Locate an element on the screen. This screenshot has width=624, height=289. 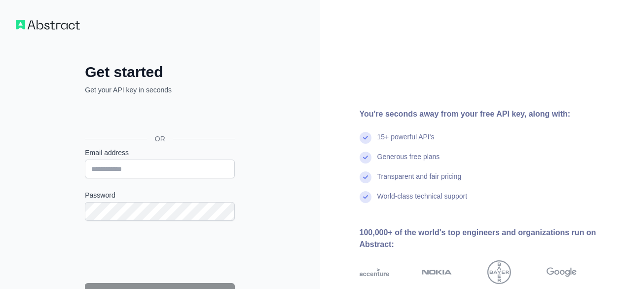
label: Email address is located at coordinates (160, 153).